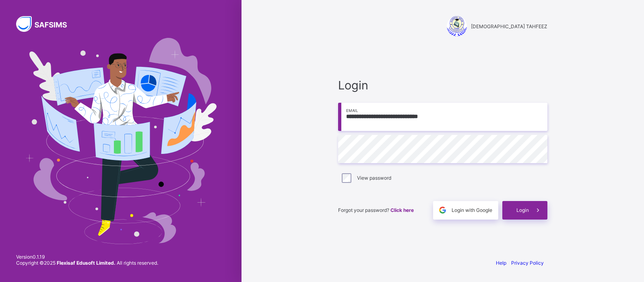 This screenshot has width=644, height=282. What do you see at coordinates (376, 210) in the screenshot?
I see `span: Forgot your password?` at bounding box center [376, 210].